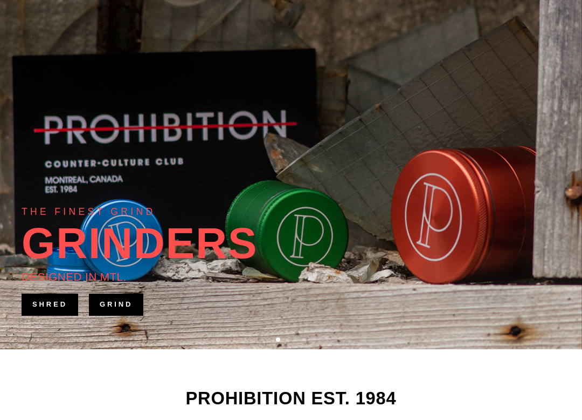 This screenshot has width=582, height=420. Describe the element at coordinates (306, 340) in the screenshot. I see `button: 4` at that location.